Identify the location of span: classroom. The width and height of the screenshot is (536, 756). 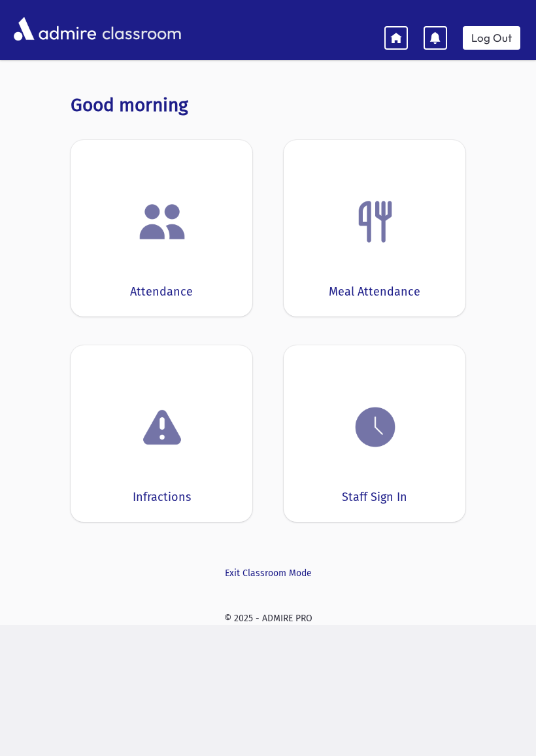
(141, 29).